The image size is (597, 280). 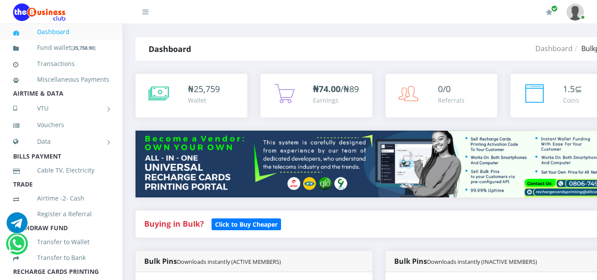 What do you see at coordinates (482, 262) in the screenshot?
I see `small: Downloads instantly (INACTIVE MEMBERS)` at bounding box center [482, 262].